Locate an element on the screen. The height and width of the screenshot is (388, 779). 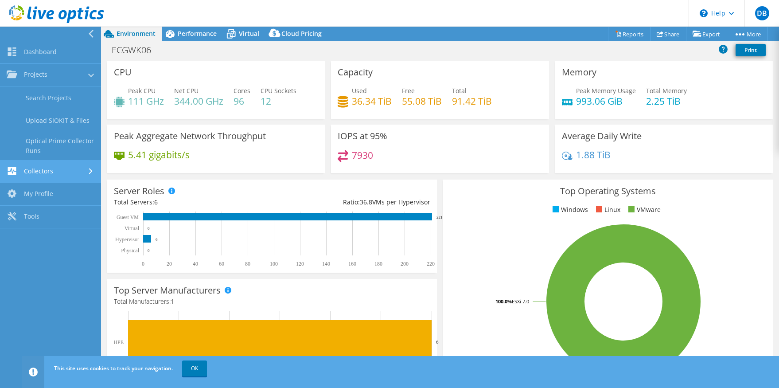
span: DB is located at coordinates (763, 13).